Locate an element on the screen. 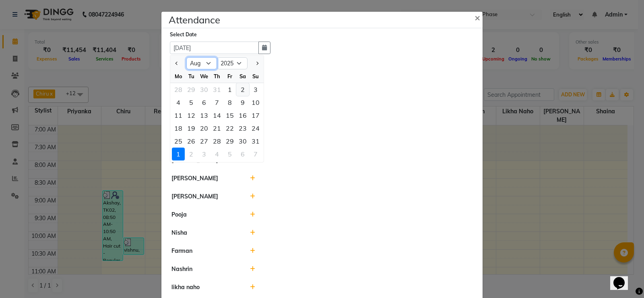 This screenshot has height=298, width=644. div: Thursday, August 14, 2025 is located at coordinates (217, 115).